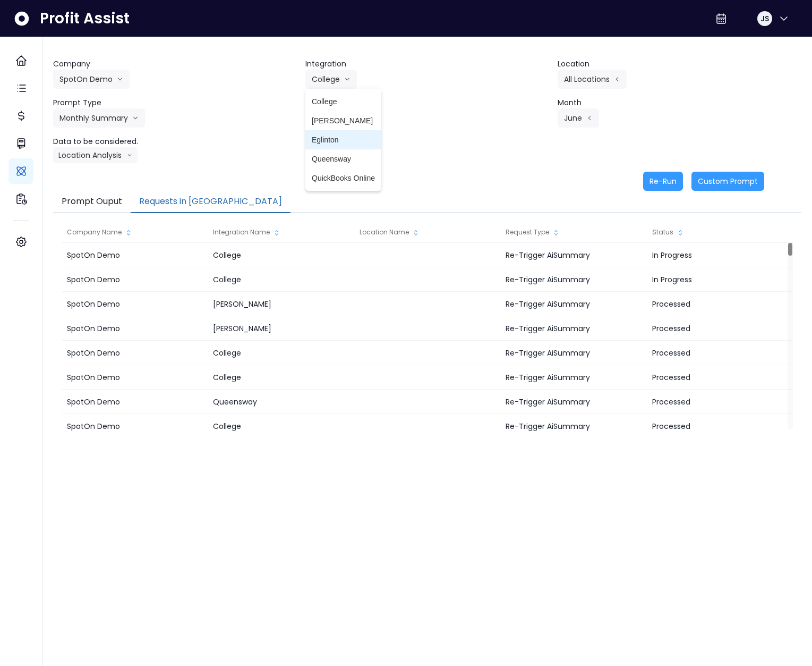  I want to click on ul: Collegearrow down line, so click(343, 140).